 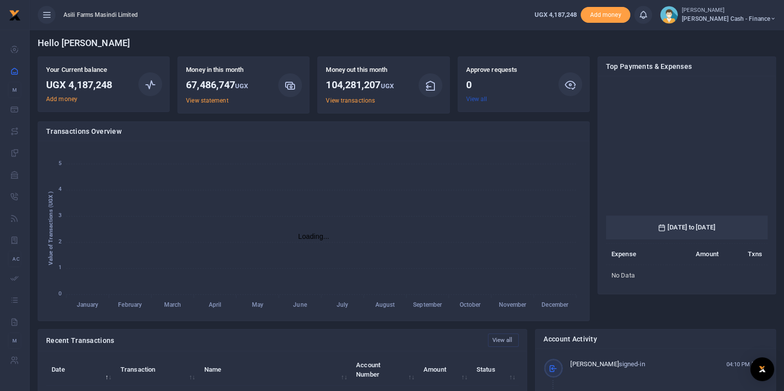 What do you see at coordinates (605, 15) in the screenshot?
I see `span: Add money` at bounding box center [605, 15].